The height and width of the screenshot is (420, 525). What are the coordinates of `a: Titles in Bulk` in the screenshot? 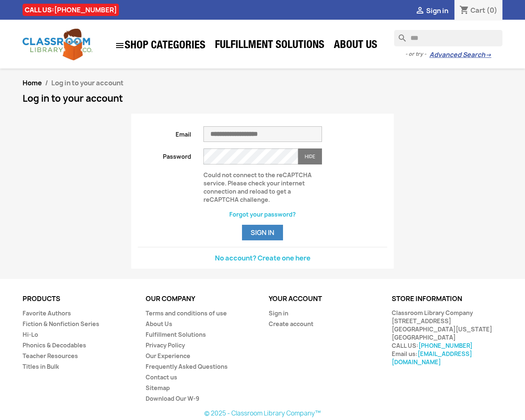 It's located at (41, 366).